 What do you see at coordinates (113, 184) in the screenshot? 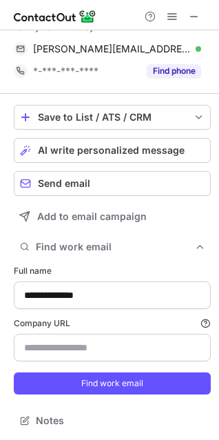
I see `button: Send email` at bounding box center [113, 184].